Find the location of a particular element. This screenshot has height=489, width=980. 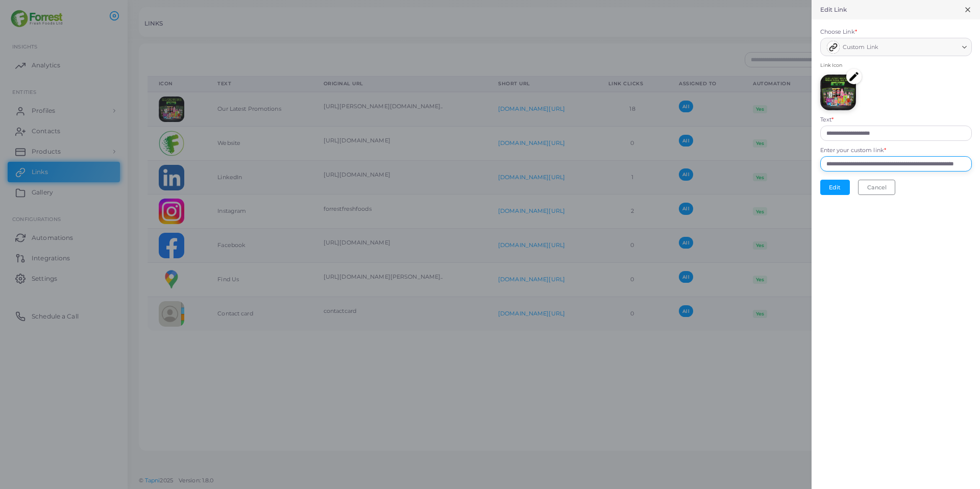

label: Text is located at coordinates (827, 120).